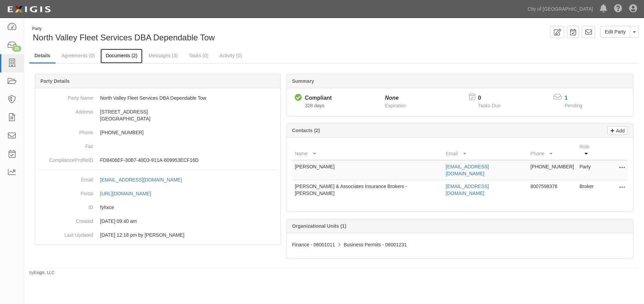  I want to click on a: Documents (2), so click(121, 56).